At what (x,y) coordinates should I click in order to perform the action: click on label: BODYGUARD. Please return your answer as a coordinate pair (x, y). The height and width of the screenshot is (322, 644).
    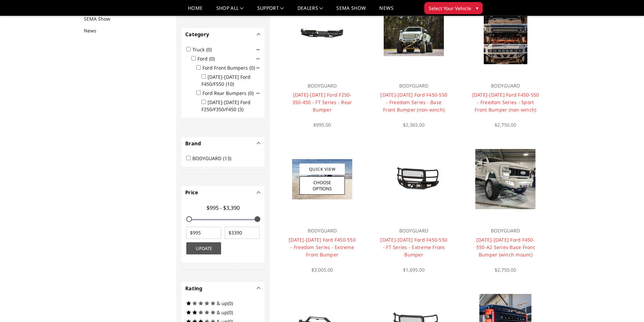
    Looking at the image, I should click on (214, 158).